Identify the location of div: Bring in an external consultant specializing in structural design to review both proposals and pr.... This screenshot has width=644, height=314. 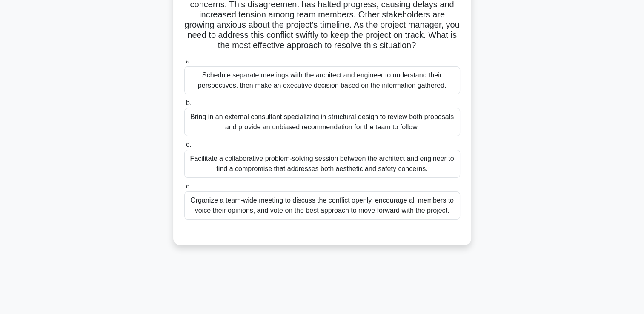
(322, 122).